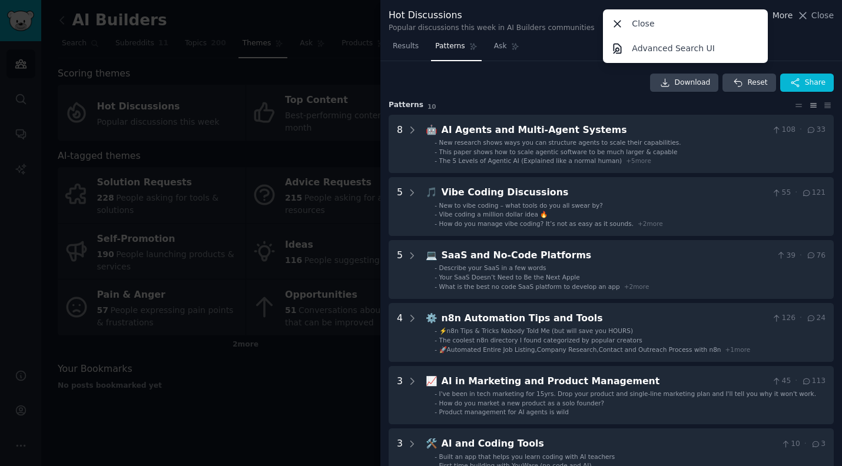 The width and height of the screenshot is (842, 466). Describe the element at coordinates (492, 15) in the screenshot. I see `div: Hot Discussions` at that location.